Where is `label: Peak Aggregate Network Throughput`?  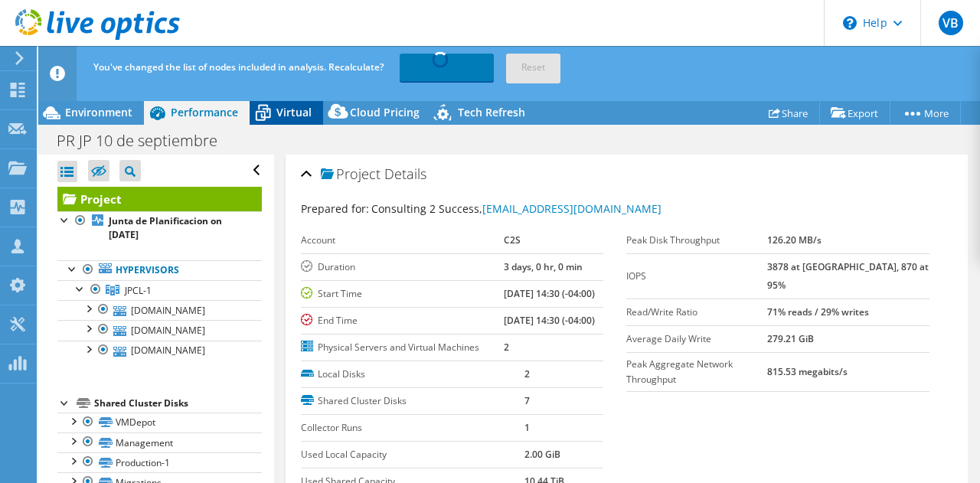
label: Peak Aggregate Network Throughput is located at coordinates (697, 372).